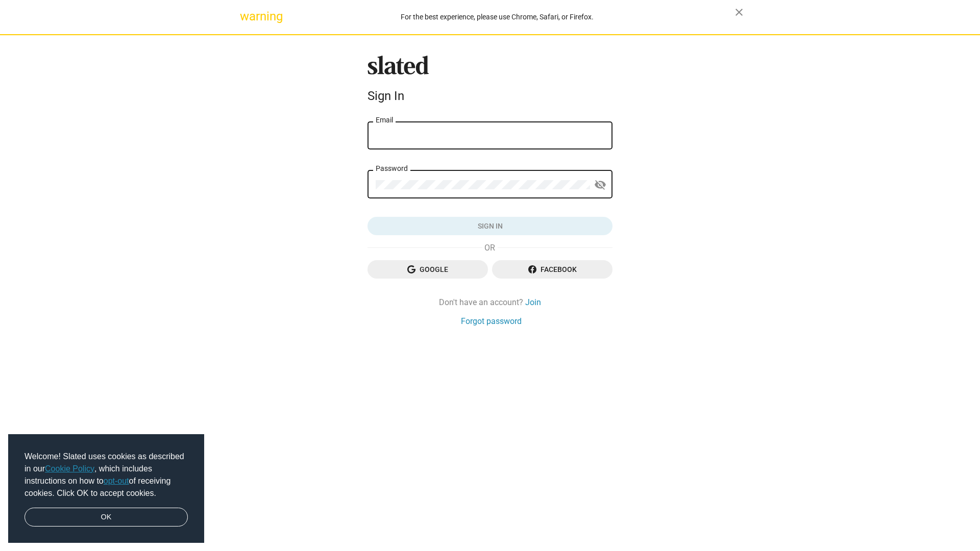  I want to click on button: Facebook, so click(552, 270).